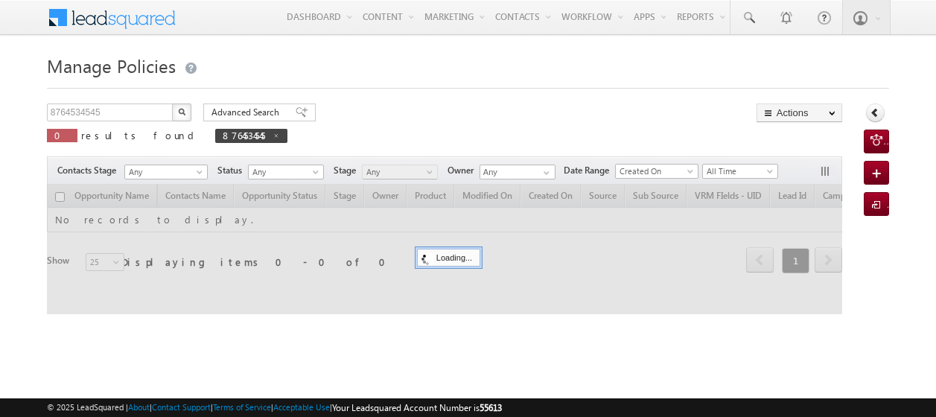 This screenshot has width=936, height=417. I want to click on a: About, so click(139, 407).